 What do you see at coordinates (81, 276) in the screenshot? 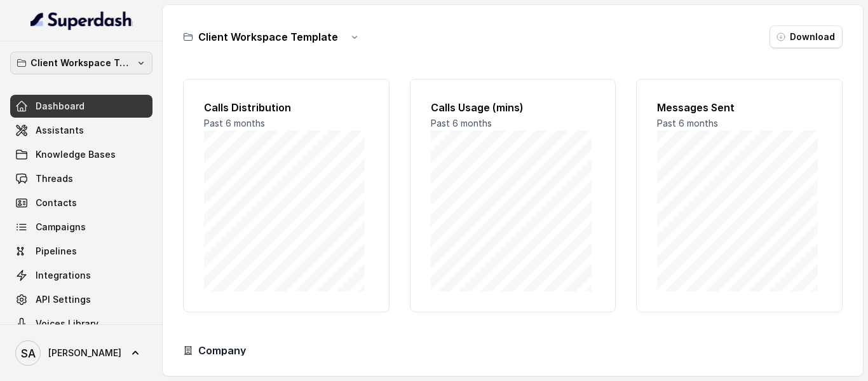
I see `a: Integrations` at bounding box center [81, 276].